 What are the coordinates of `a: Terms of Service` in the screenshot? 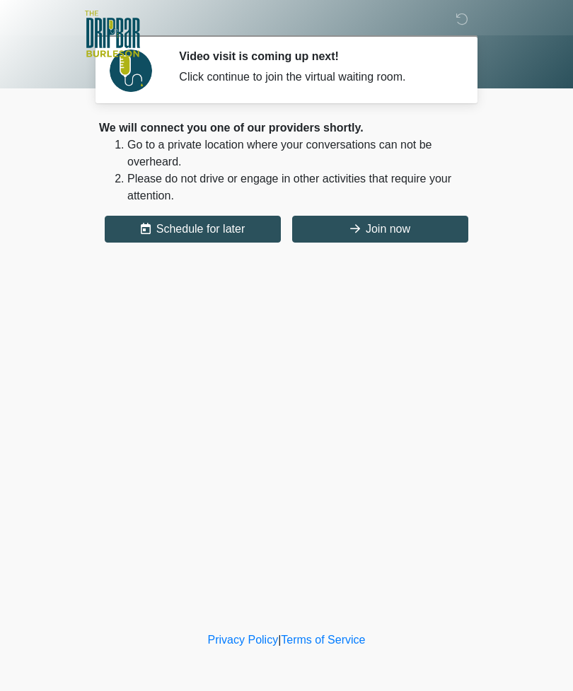 It's located at (323, 640).